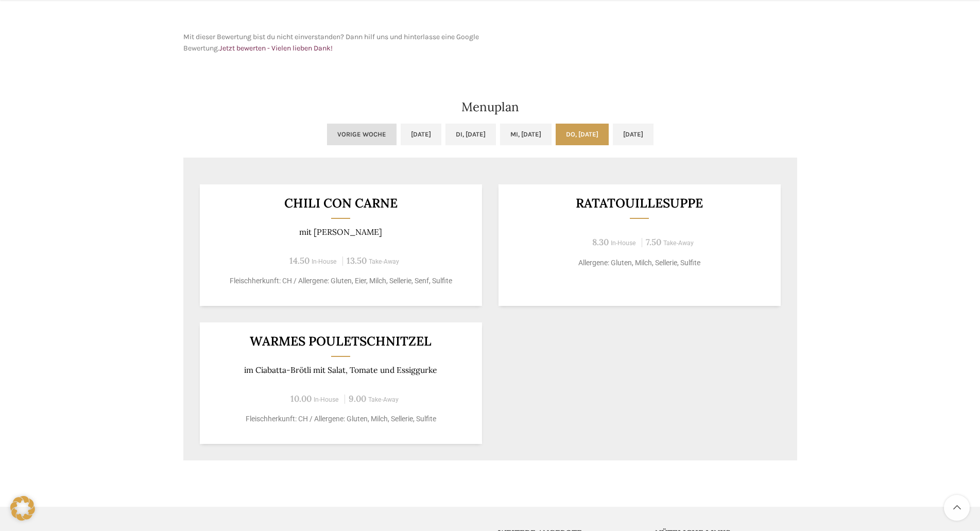 The image size is (980, 531). What do you see at coordinates (639, 263) in the screenshot?
I see `p: Allergene: Gluten, Milch, Sellerie, Sulfite` at bounding box center [639, 263].